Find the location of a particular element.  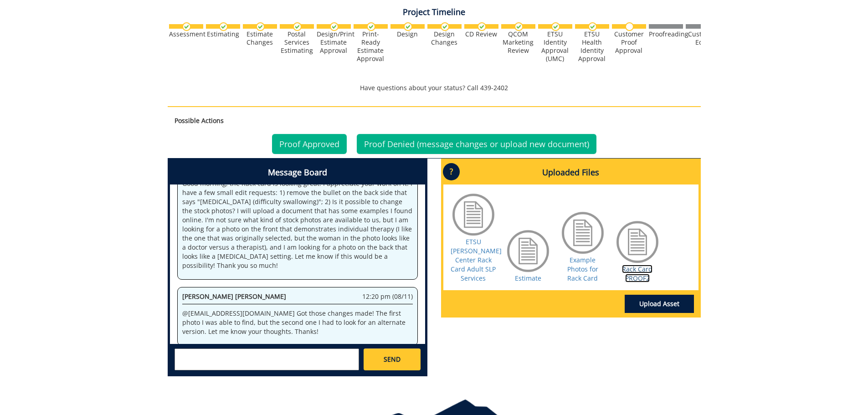

div: Design Changes is located at coordinates (444, 38).